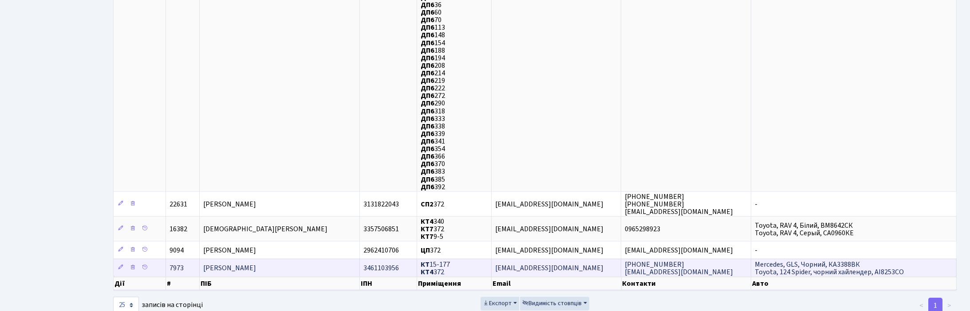 This screenshot has width=970, height=311. Describe the element at coordinates (178, 204) in the screenshot. I see `span: 22631` at that location.